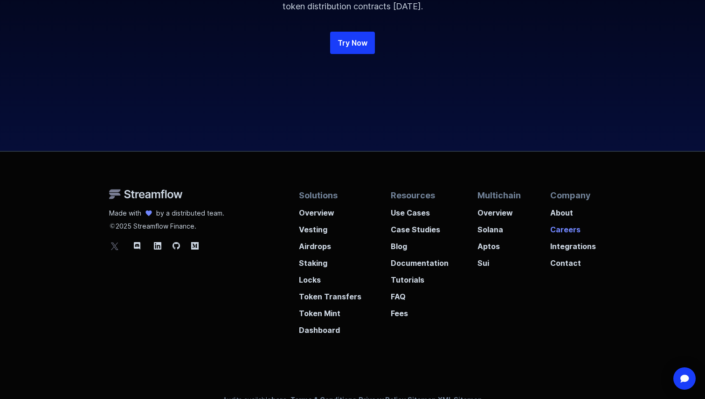  What do you see at coordinates (419, 261) in the screenshot?
I see `p: Documentation` at bounding box center [419, 261].